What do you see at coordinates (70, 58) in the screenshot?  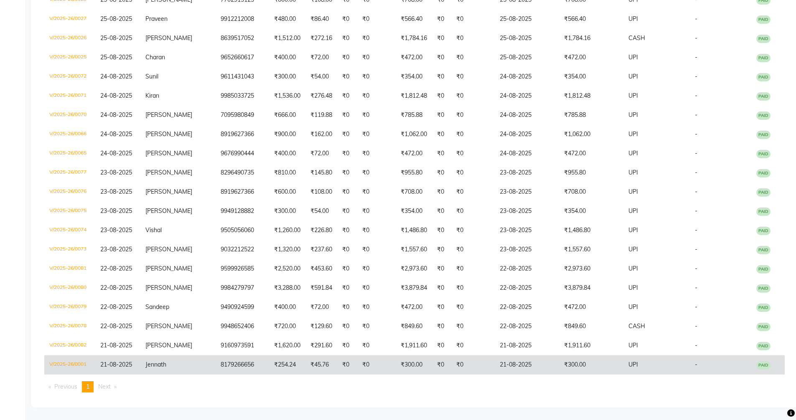 I see `td: V/2025-26/0025` at bounding box center [70, 58].